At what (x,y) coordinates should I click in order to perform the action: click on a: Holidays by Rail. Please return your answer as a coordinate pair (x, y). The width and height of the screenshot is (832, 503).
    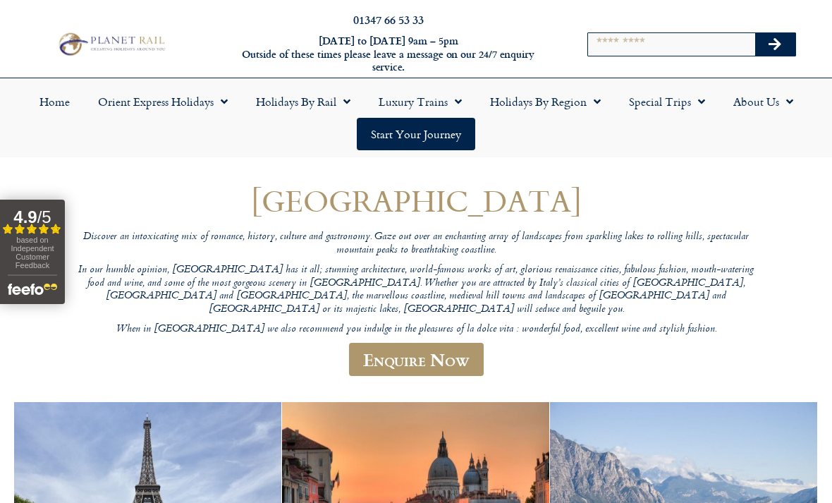
    Looking at the image, I should click on (303, 102).